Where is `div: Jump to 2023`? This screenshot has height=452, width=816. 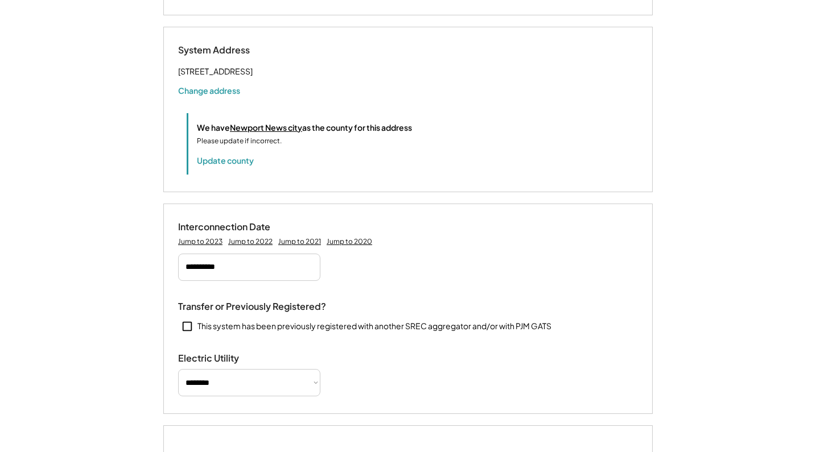 div: Jump to 2023 is located at coordinates (200, 242).